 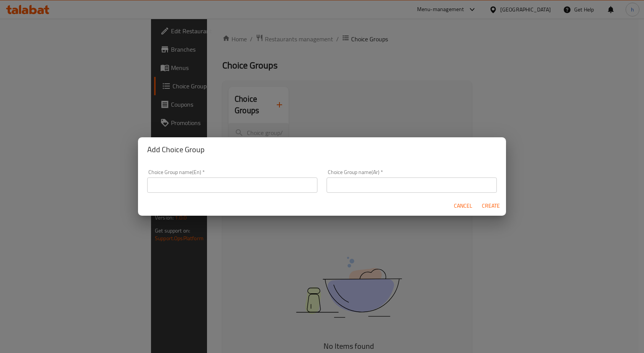 What do you see at coordinates (463, 206) in the screenshot?
I see `span: Cancel` at bounding box center [463, 206].